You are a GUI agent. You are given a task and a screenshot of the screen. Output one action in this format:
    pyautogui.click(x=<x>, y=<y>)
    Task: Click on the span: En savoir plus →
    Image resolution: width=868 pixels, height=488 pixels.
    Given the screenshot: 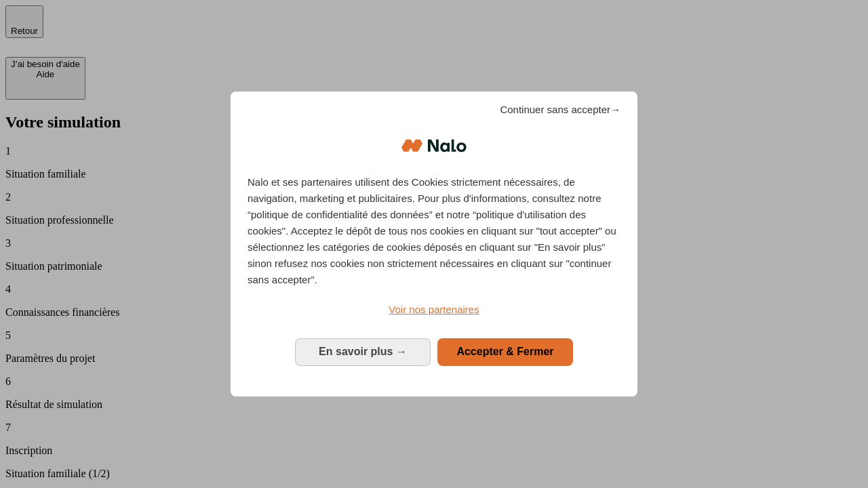 What is the action you would take?
    pyautogui.click(x=362, y=351)
    